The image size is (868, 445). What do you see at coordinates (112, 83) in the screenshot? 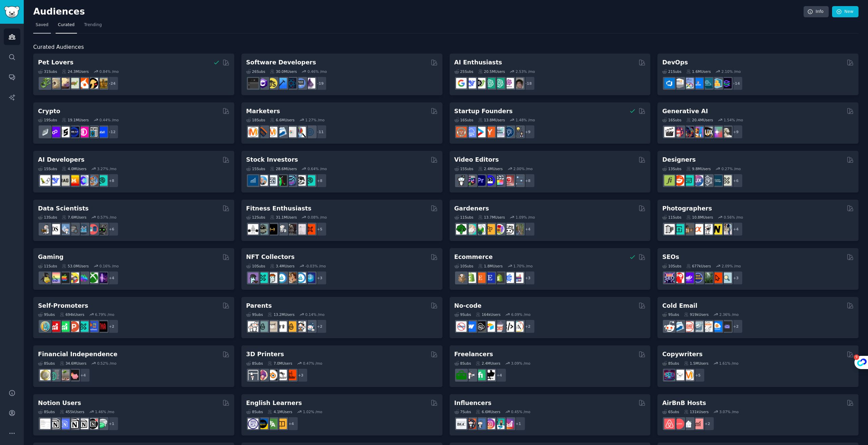
I see `div: + 24` at bounding box center [112, 83].